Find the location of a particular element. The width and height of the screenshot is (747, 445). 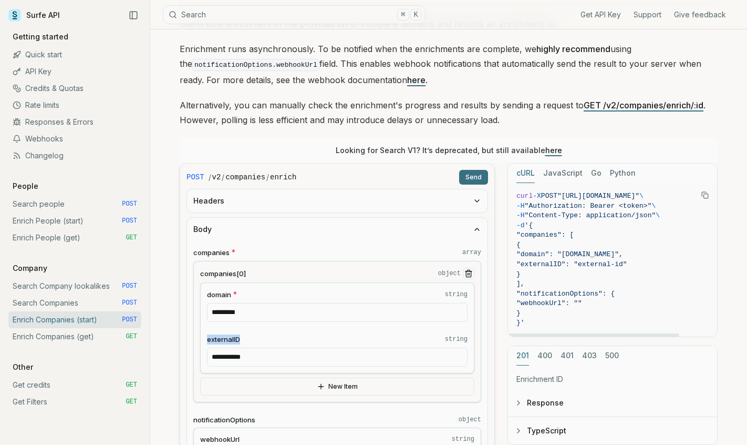

button: 500 is located at coordinates (612, 355).